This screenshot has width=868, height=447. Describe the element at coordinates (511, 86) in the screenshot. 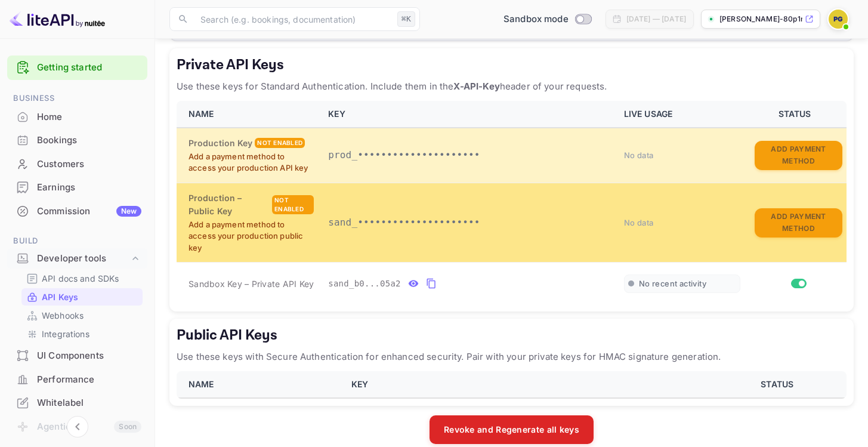

I see `p: Use these keys for Standard Authentication. Include them in the header of your requests.` at that location.